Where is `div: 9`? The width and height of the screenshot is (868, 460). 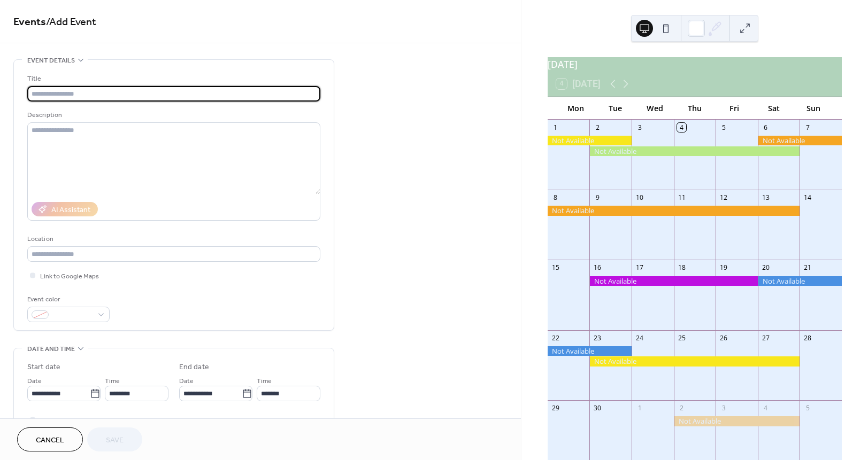 div: 9 is located at coordinates (598, 198).